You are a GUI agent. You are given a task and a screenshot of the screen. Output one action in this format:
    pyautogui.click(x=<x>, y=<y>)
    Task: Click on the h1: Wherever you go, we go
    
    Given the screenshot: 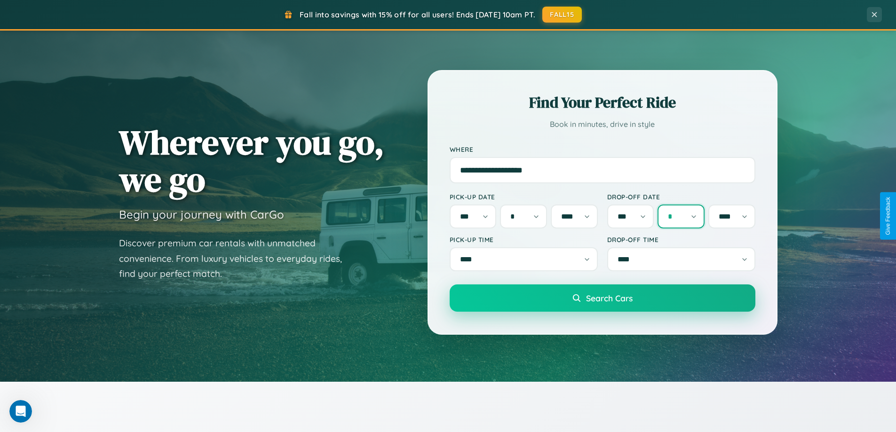 What is the action you would take?
    pyautogui.click(x=252, y=161)
    